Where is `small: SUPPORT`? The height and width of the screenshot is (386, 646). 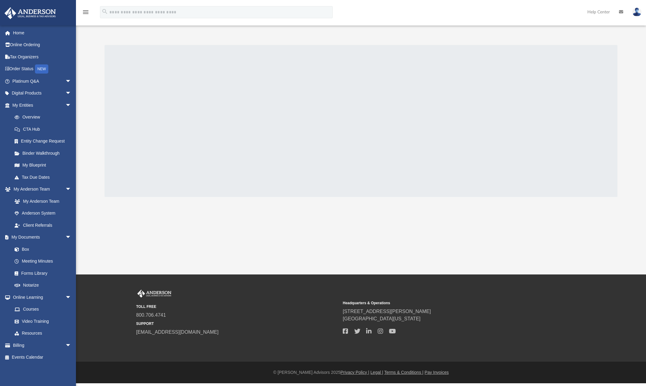
small: SUPPORT is located at coordinates (237, 324).